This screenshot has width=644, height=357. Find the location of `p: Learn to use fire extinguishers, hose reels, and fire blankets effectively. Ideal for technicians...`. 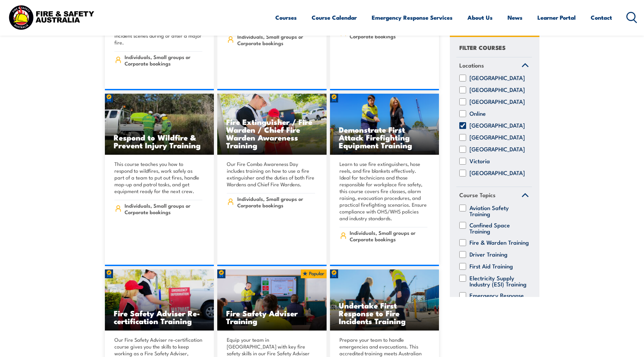

p: Learn to use fire extinguishers, hose reels, and fire blankets effectively. Ideal for technicians... is located at coordinates (384, 191).